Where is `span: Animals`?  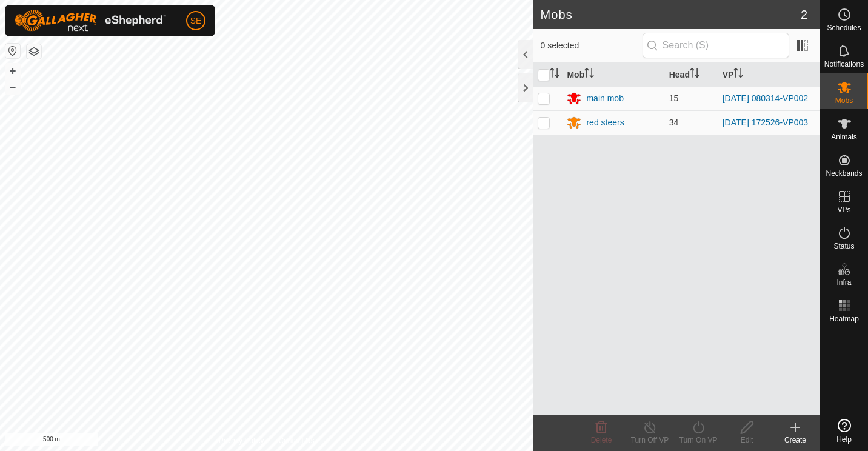
span: Animals is located at coordinates (844, 137).